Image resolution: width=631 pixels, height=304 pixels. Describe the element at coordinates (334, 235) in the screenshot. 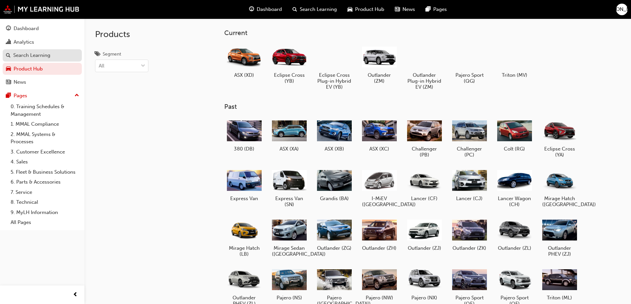

I see `a: Outlander (ZG)` at that location.